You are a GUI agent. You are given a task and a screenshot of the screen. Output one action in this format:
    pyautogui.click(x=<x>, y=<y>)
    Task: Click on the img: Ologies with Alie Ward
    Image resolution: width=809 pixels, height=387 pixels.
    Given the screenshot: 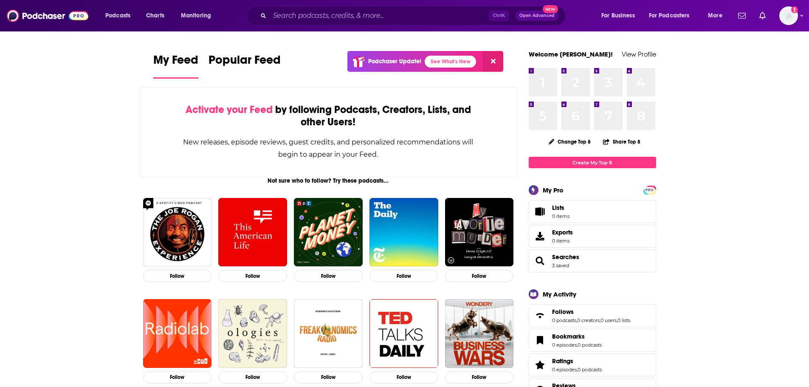 What is the action you would take?
    pyautogui.click(x=253, y=333)
    